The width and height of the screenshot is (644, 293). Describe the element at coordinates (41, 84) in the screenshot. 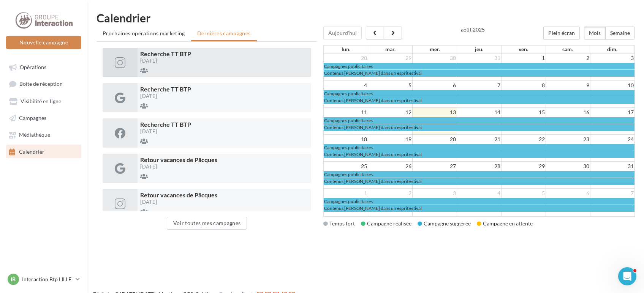

I see `span: Boîte de réception` at that location.